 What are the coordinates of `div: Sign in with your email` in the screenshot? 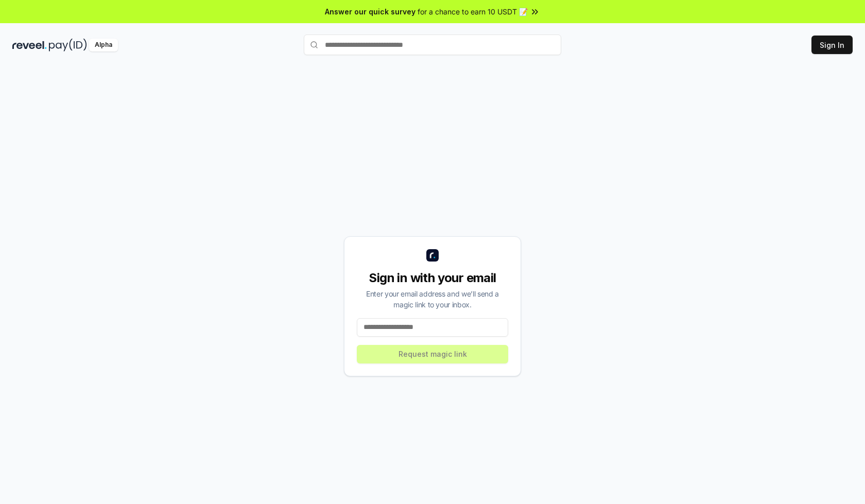 It's located at (432, 278).